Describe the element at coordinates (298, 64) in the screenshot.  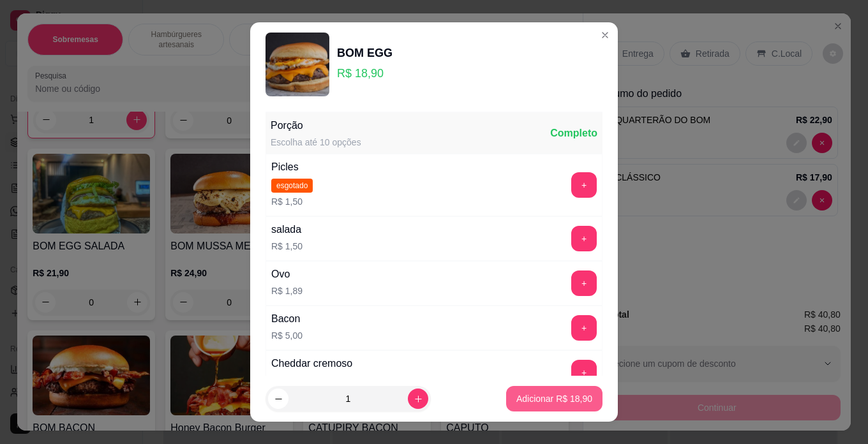
I see `img: product-image` at that location.